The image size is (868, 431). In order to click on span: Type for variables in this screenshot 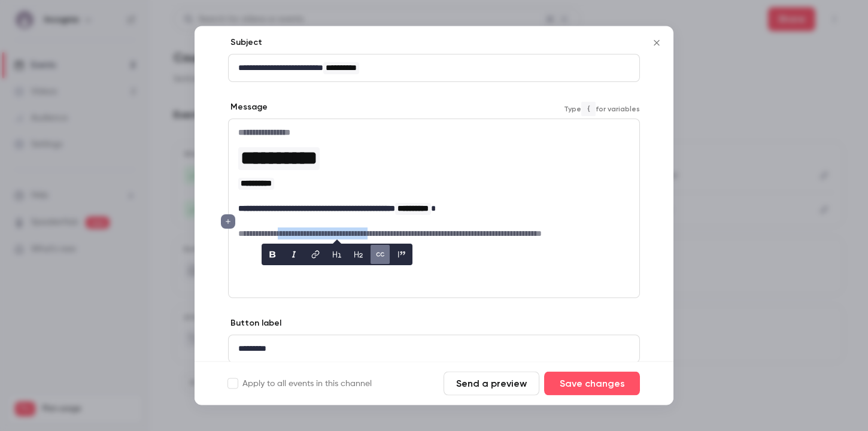, I will do `click(601, 109)`.